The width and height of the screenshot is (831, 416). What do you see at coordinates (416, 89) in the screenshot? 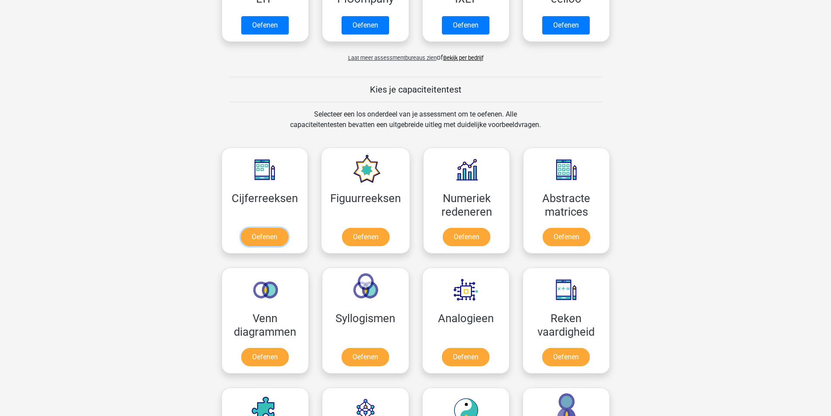
I see `h5: Kies je capaciteitentest` at bounding box center [416, 89].